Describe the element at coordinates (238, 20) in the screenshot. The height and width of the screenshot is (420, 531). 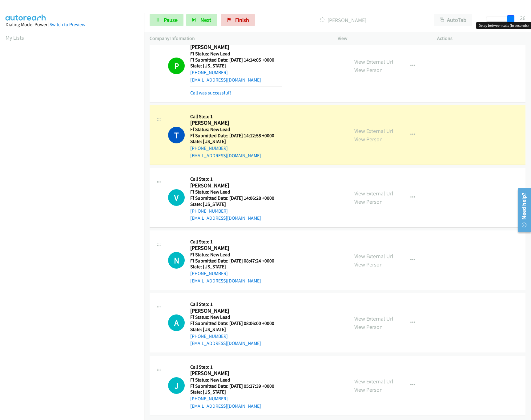
I see `a: Finish` at that location.